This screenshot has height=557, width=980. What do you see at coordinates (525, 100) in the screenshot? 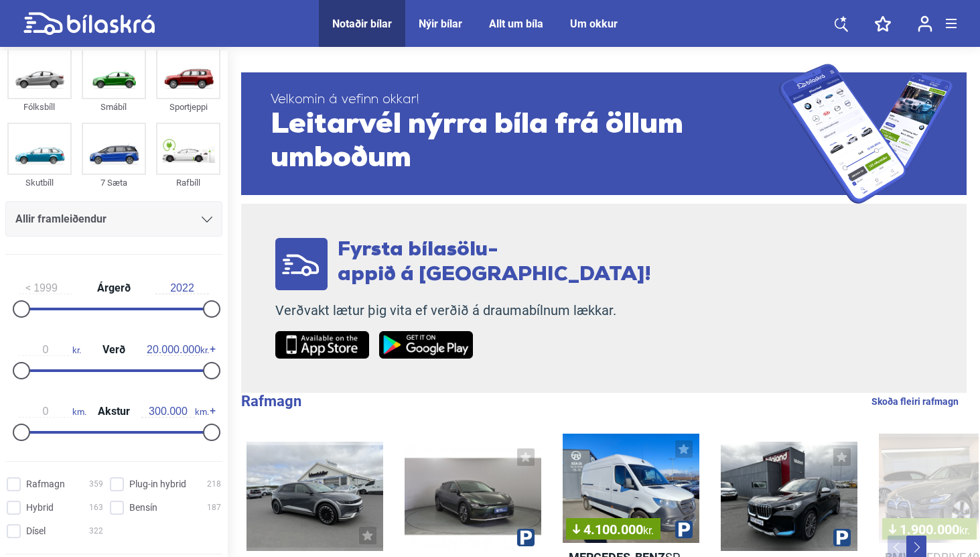
I see `span: Velkomin á vefinn okkar!` at bounding box center [525, 100].